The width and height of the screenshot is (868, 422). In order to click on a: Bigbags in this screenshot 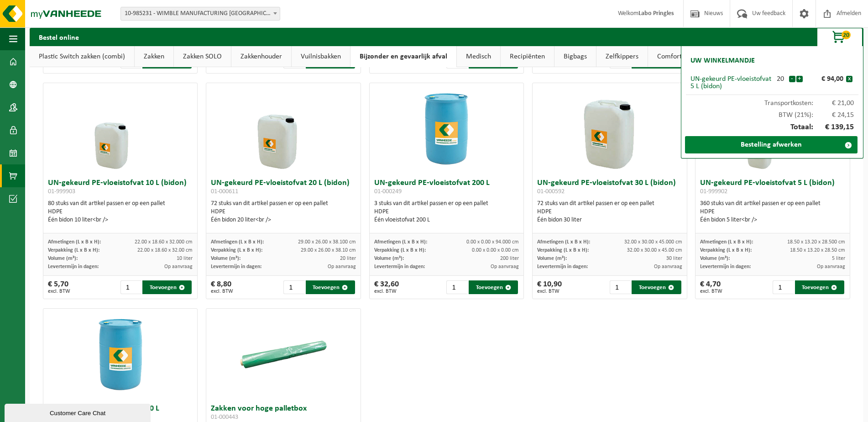, I will do `click(575, 56)`.